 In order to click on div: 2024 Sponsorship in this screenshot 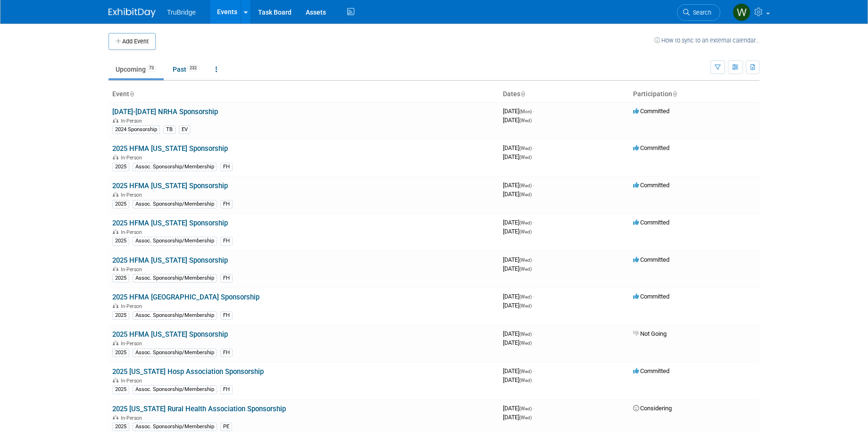, I will do `click(136, 129)`.